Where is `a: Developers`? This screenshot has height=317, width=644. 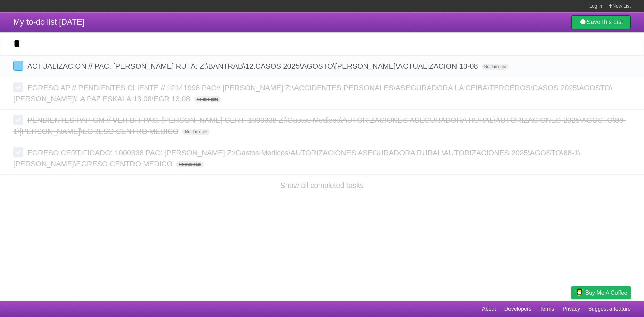 a: Developers is located at coordinates (517, 309).